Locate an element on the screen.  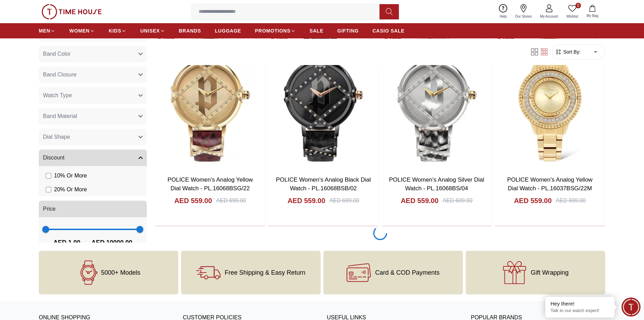
span: SALE is located at coordinates (317, 31).